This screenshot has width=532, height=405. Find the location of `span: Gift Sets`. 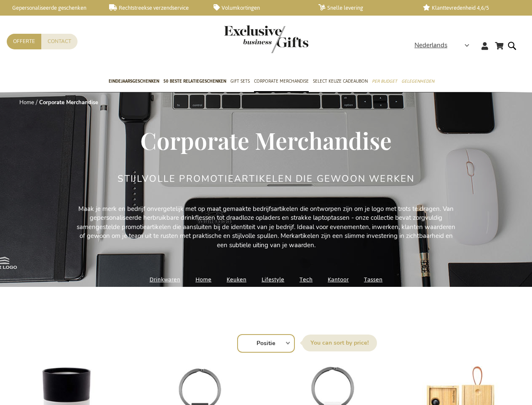

span: Gift Sets is located at coordinates (240, 81).